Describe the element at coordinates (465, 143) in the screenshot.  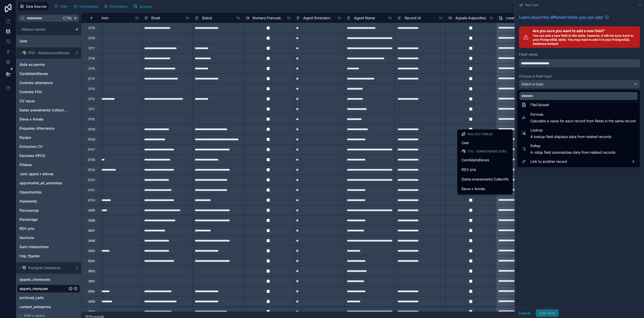
I see `span: User` at that location.